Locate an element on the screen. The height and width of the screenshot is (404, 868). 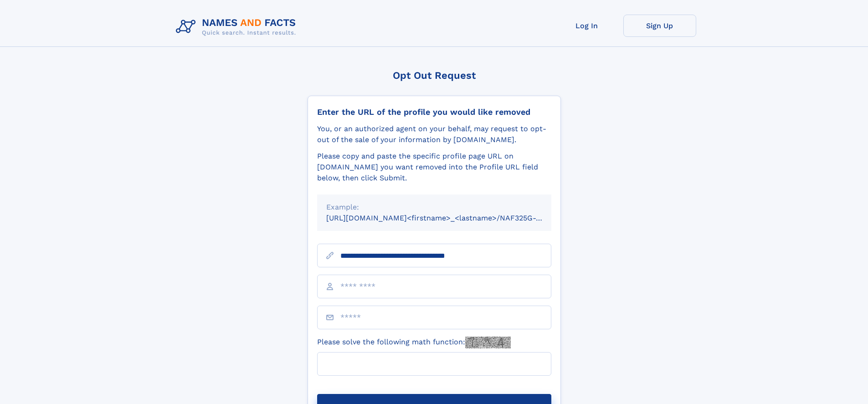
img: Logo Names and Facts is located at coordinates (238, 27).